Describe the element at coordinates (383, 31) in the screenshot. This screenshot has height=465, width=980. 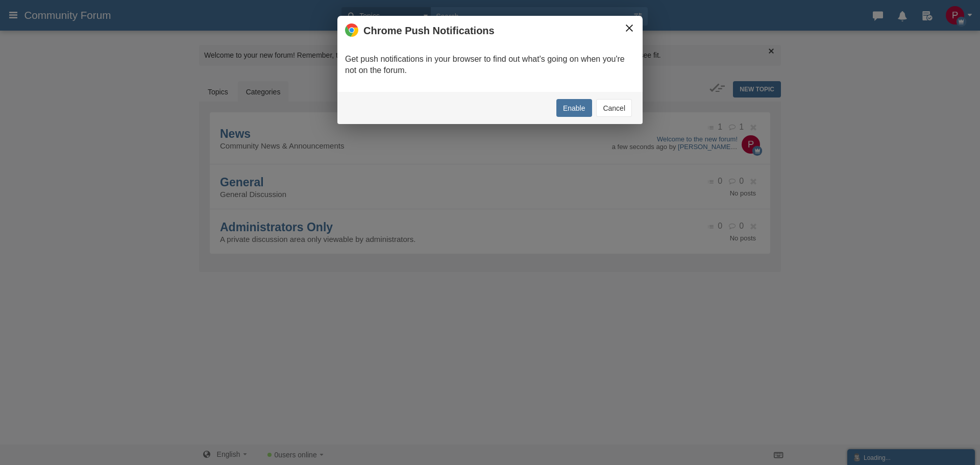
I see `span: Chrome` at that location.